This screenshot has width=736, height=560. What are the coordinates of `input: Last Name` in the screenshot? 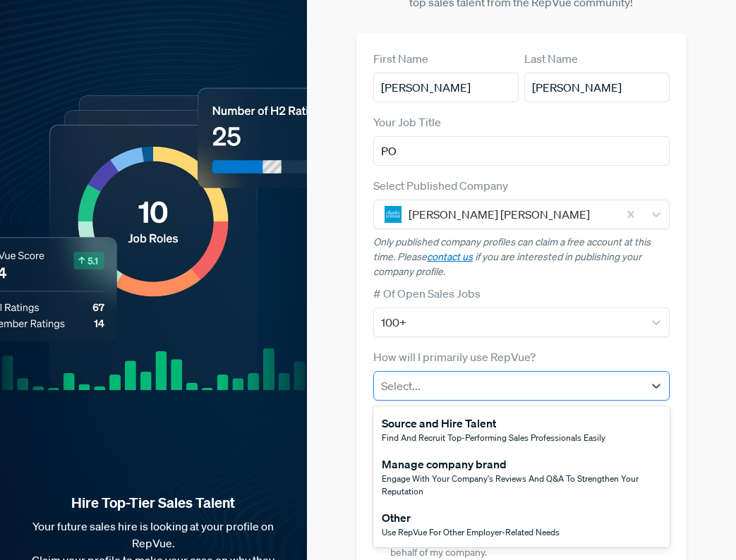 It's located at (597, 88).